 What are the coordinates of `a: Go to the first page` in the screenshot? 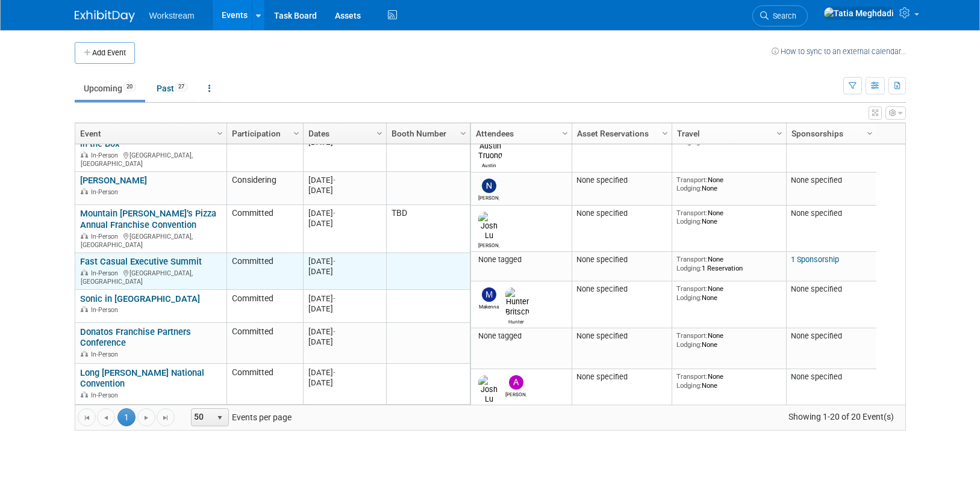 It's located at (86, 417).